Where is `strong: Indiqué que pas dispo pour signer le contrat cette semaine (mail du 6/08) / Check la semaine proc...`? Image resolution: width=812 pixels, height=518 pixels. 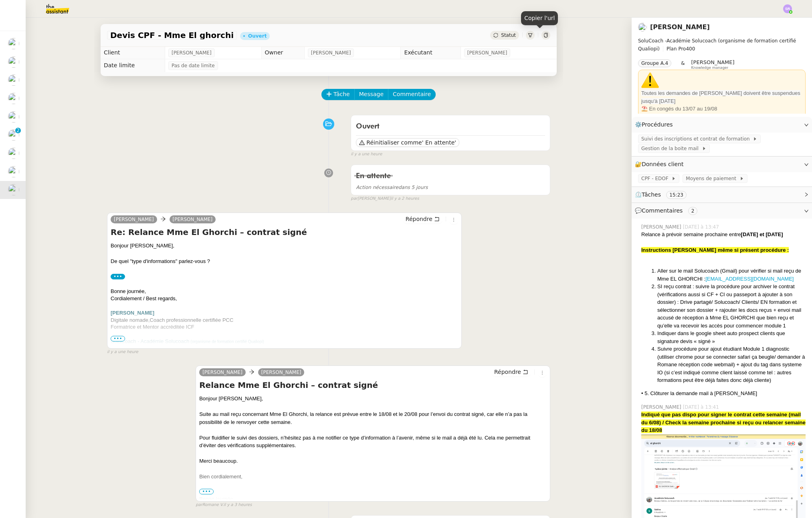 strong: Indiqué que pas dispo pour signer le contrat cette semaine (mail du 6/08) / Check la semaine proc... is located at coordinates (723, 423).